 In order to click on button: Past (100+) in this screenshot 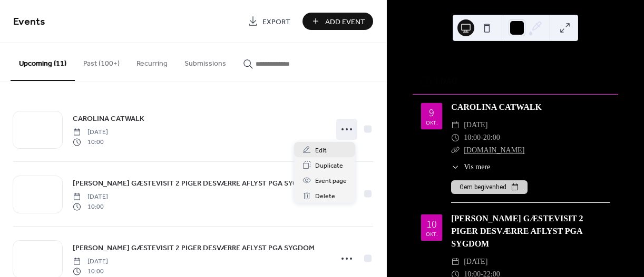, I will do `click(101, 61)`.